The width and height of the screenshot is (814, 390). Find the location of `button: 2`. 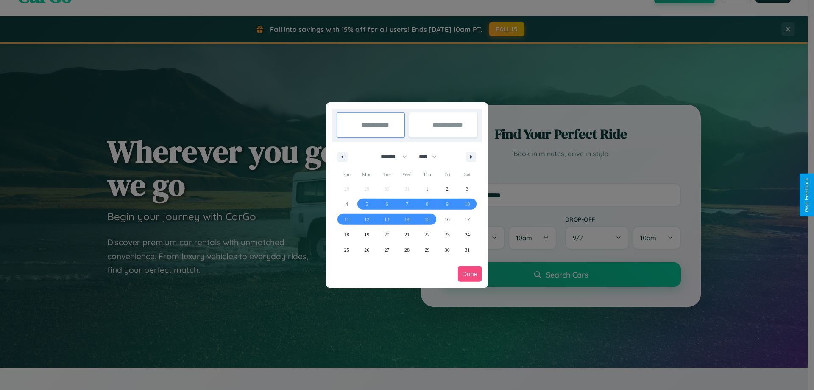

button: 2 is located at coordinates (447, 189).